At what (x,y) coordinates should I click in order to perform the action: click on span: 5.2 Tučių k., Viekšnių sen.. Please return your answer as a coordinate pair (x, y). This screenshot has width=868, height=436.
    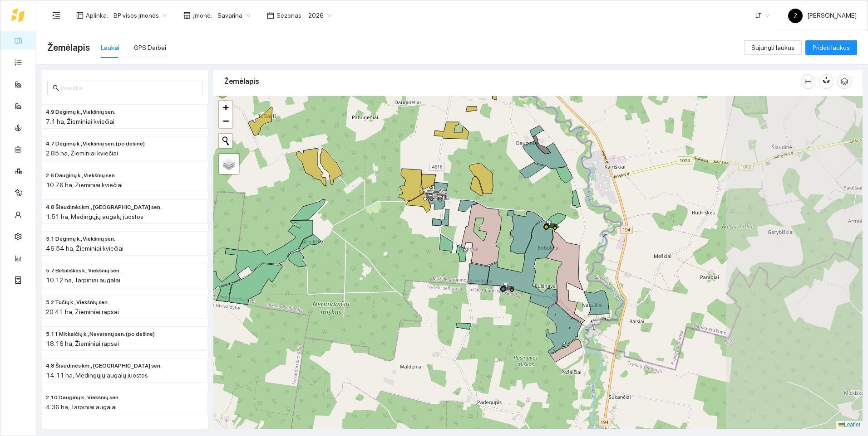
    Looking at the image, I should click on (78, 303).